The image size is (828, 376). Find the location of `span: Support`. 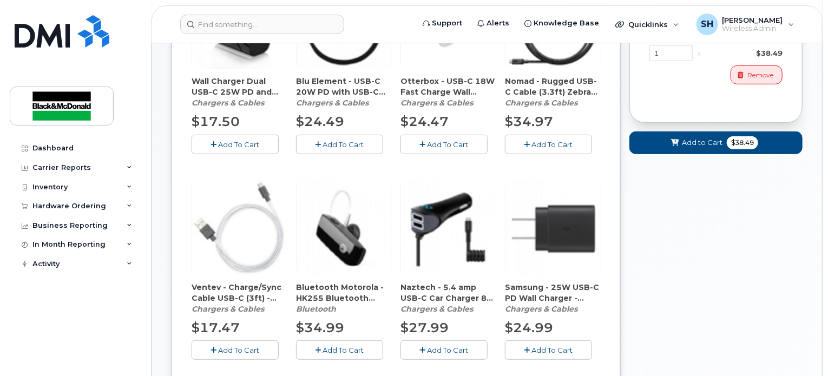

span: Support is located at coordinates (447, 23).